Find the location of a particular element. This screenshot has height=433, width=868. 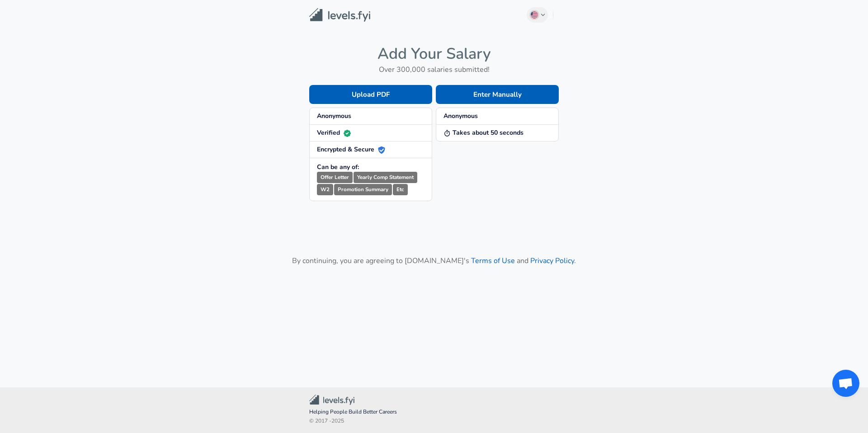

h4: Add Your Salary is located at coordinates (434, 53).